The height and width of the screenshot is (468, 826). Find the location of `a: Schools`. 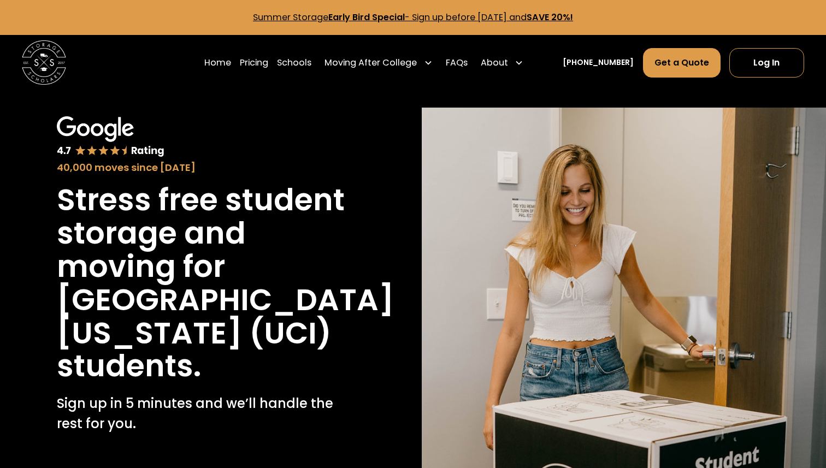

a: Schools is located at coordinates (294, 63).